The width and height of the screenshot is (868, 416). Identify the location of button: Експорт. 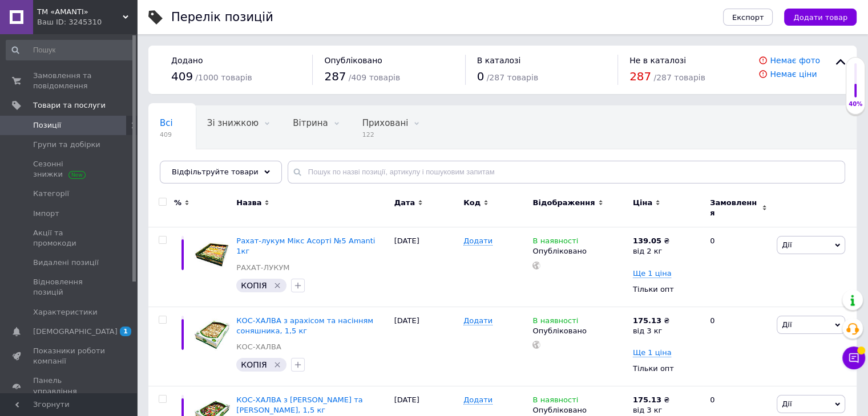
(748, 17).